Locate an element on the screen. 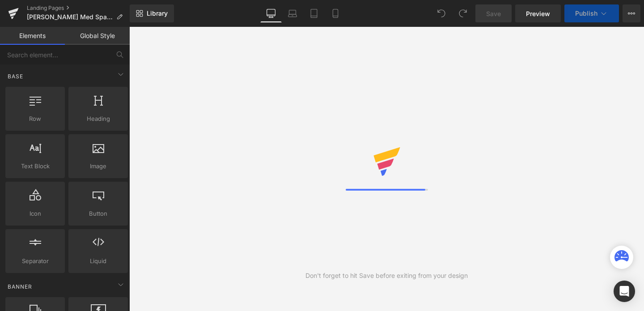 Image resolution: width=644 pixels, height=311 pixels. span: Liquid is located at coordinates (98, 261).